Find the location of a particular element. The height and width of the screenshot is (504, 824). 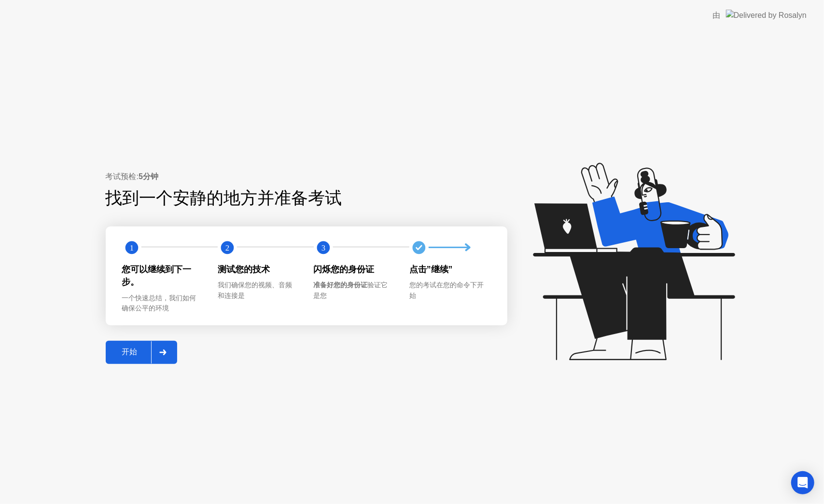

div: 闪烁您的身份证 is located at coordinates (354, 269).